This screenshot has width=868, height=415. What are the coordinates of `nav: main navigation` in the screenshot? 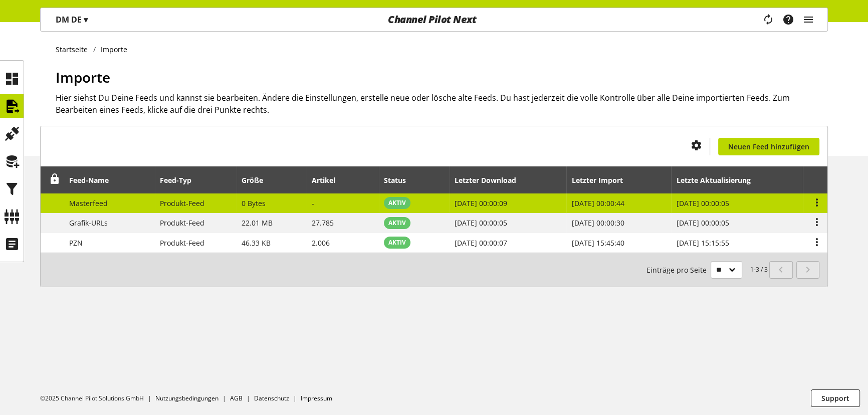 It's located at (434, 20).